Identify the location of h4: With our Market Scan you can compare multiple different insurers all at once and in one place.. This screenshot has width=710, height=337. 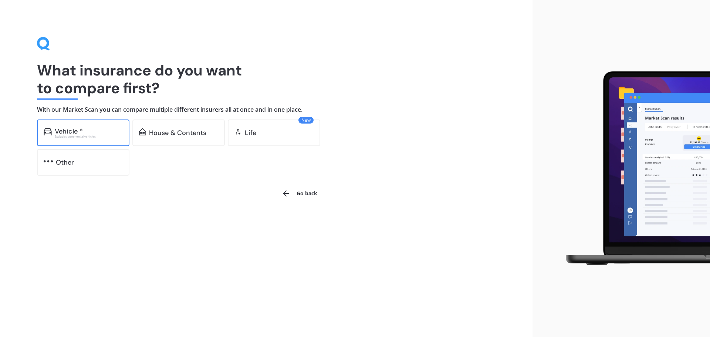
(266, 109).